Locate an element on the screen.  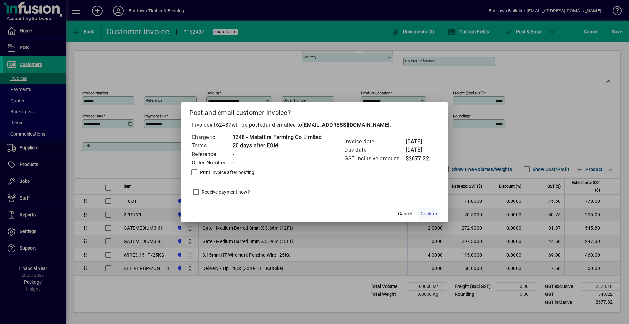
label: Print invoice after posting is located at coordinates (227, 172).